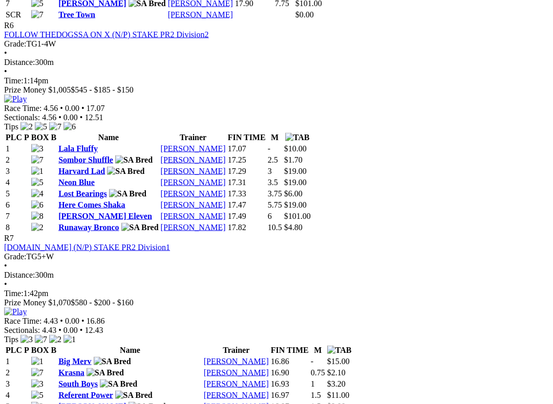 Image resolution: width=553 pixels, height=404 pixels. Describe the element at coordinates (275, 138) in the screenshot. I see `th: M` at that location.